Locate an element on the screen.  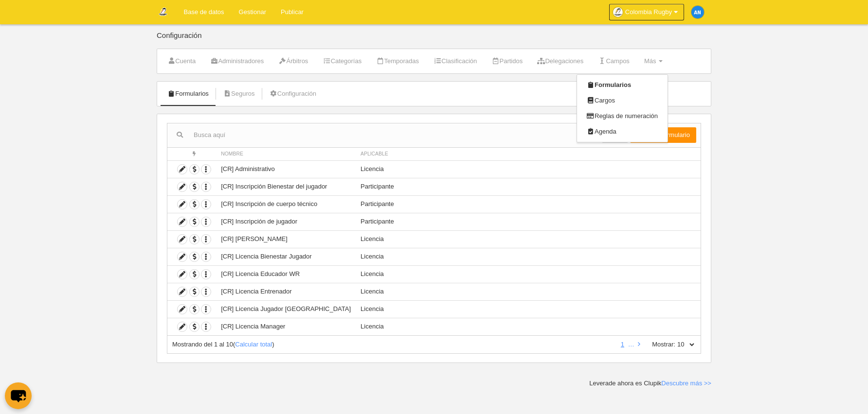
a: Clasificación is located at coordinates (455, 61).